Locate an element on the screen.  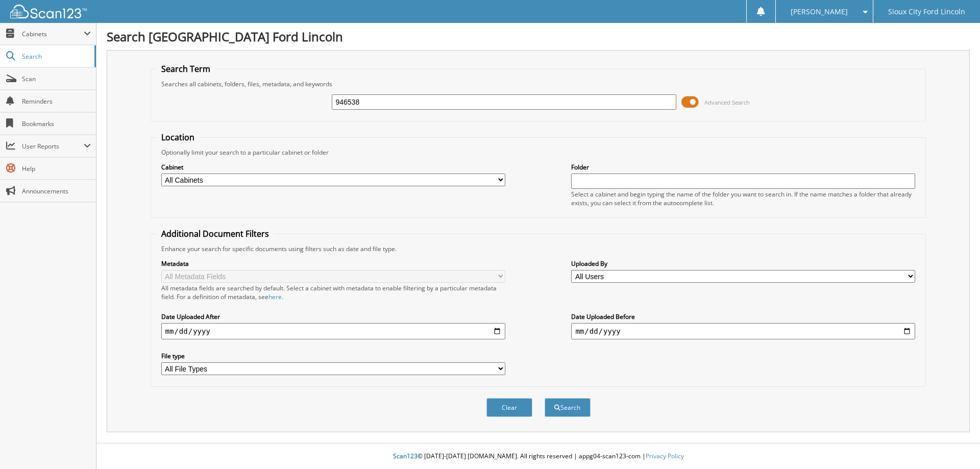
span: User Reports is located at coordinates (52, 146).